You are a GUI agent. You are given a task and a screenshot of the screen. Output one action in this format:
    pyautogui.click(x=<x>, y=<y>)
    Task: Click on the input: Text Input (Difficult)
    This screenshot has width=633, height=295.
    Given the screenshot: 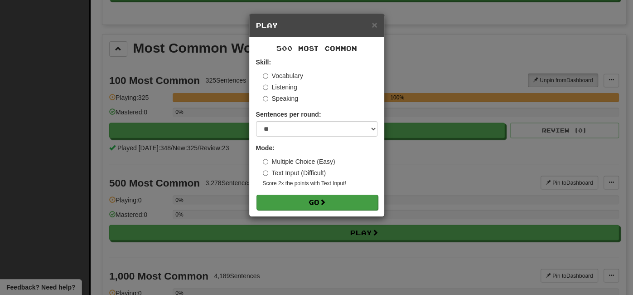 What is the action you would take?
    pyautogui.click(x=266, y=173)
    